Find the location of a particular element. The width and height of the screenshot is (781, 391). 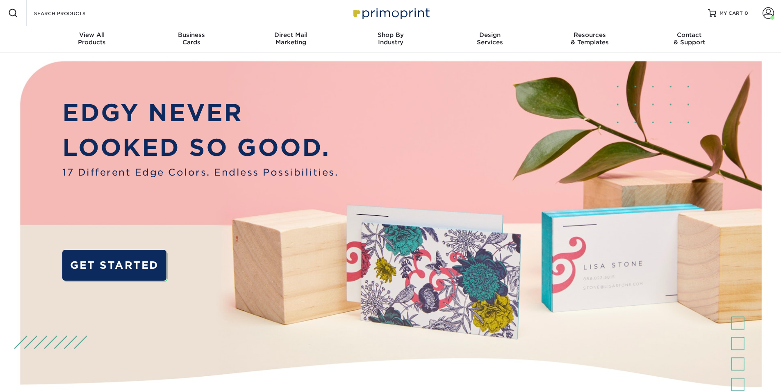

span: Shop By is located at coordinates (391, 35).